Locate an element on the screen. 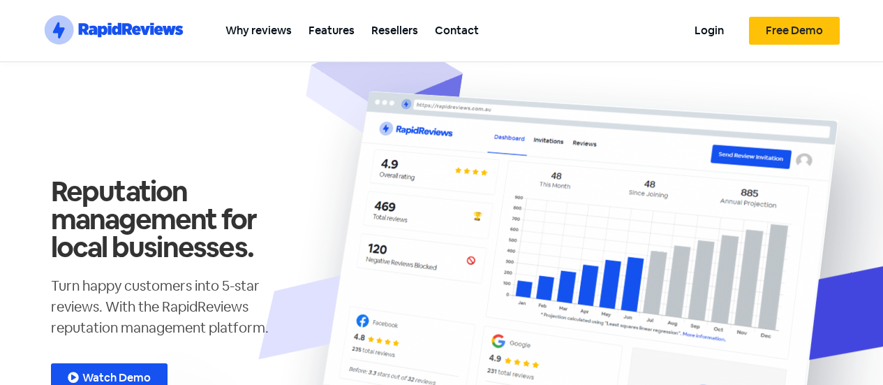 The image size is (883, 385). span: Free Demo is located at coordinates (795, 31).